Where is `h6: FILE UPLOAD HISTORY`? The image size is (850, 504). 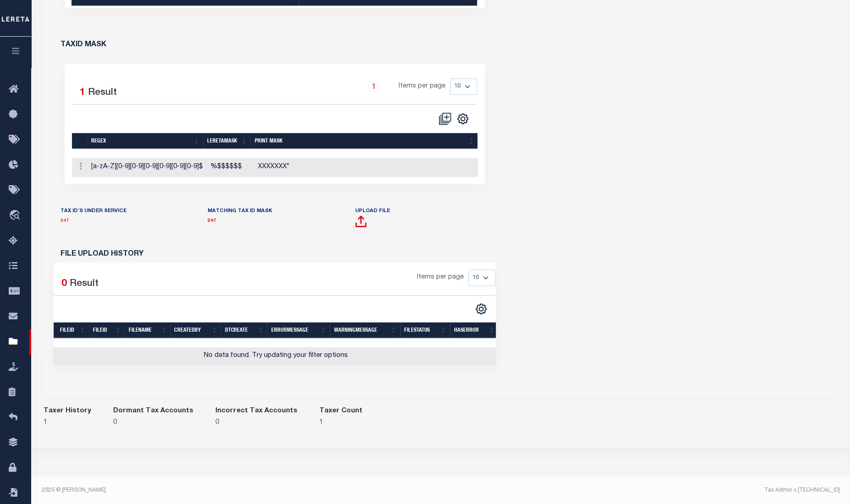
h6: FILE UPLOAD HISTORY is located at coordinates (274, 254).